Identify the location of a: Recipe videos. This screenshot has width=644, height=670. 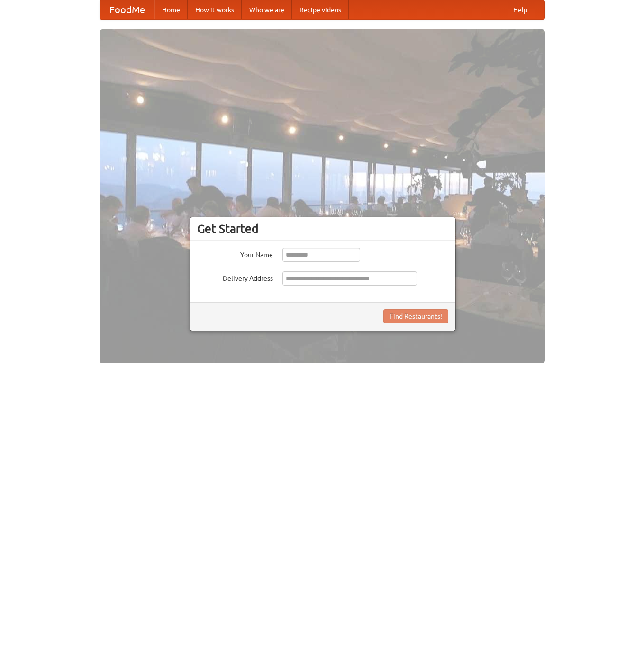
(321, 10).